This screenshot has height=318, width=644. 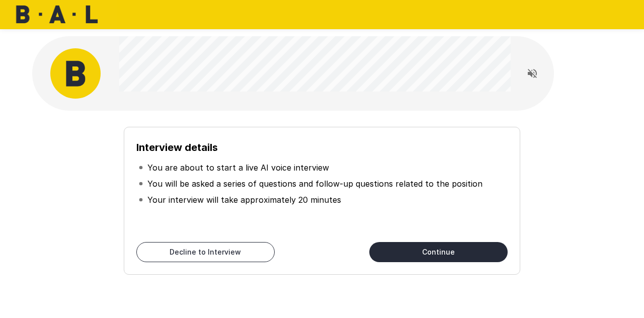 What do you see at coordinates (244, 200) in the screenshot?
I see `p: Your interview will take approximately 20 minutes` at bounding box center [244, 200].